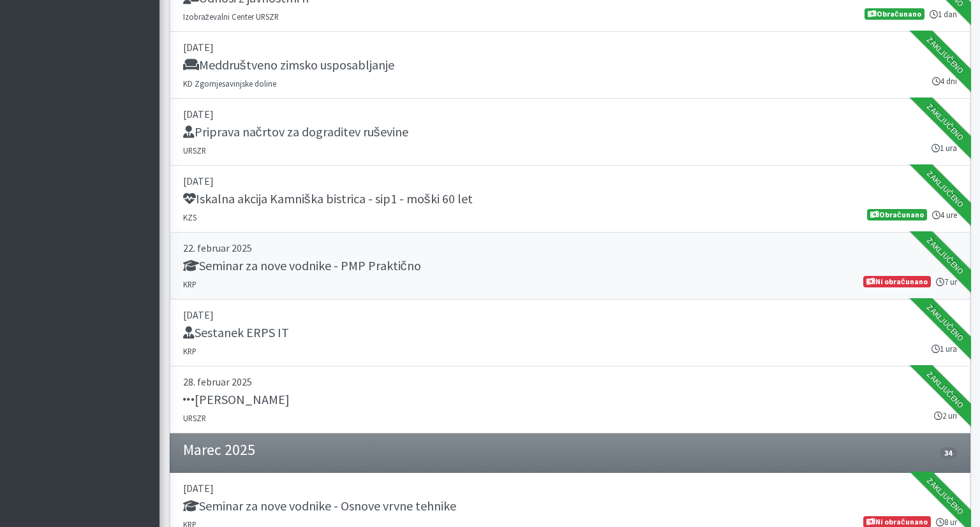 This screenshot has height=527, width=980. I want to click on small: KZS, so click(189, 217).